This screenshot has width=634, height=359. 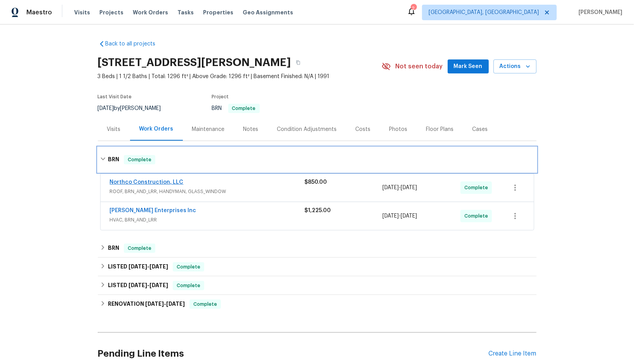 I want to click on div: Work Orders, so click(x=156, y=129).